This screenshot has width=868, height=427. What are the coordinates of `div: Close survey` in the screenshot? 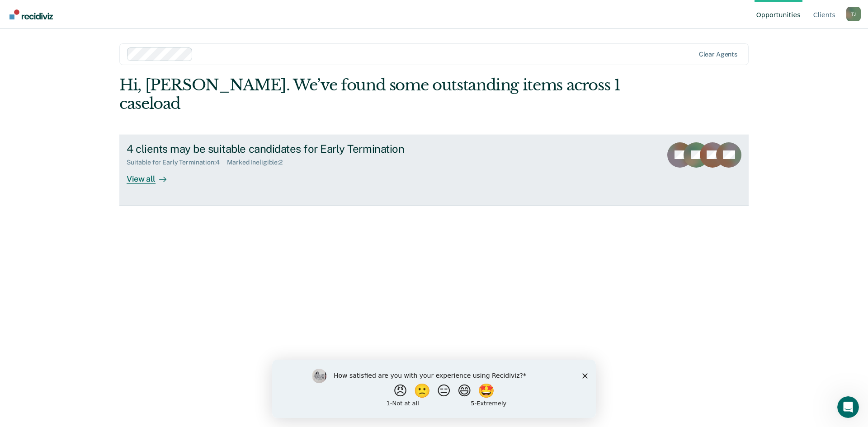 It's located at (313, 16).